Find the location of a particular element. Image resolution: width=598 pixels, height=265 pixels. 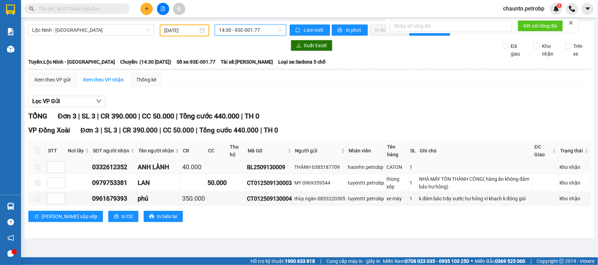

div: phú is located at coordinates (159, 199).